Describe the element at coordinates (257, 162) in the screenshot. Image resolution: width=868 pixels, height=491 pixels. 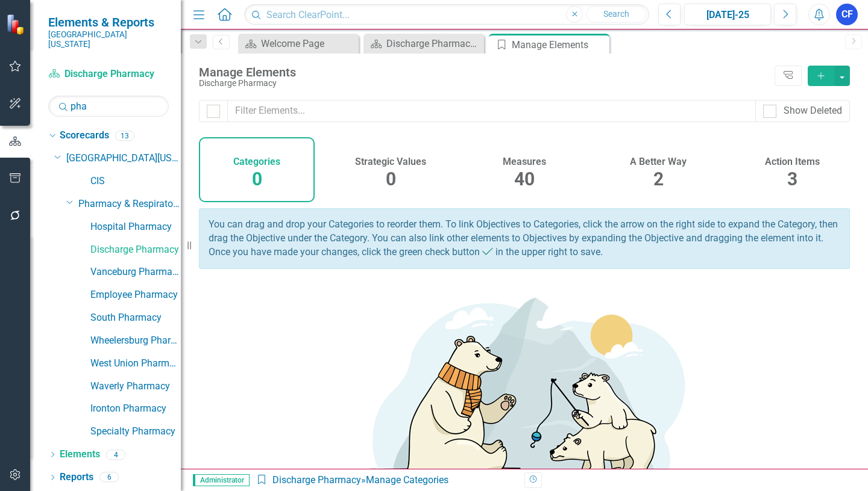
I see `h4: Categories` at that location.